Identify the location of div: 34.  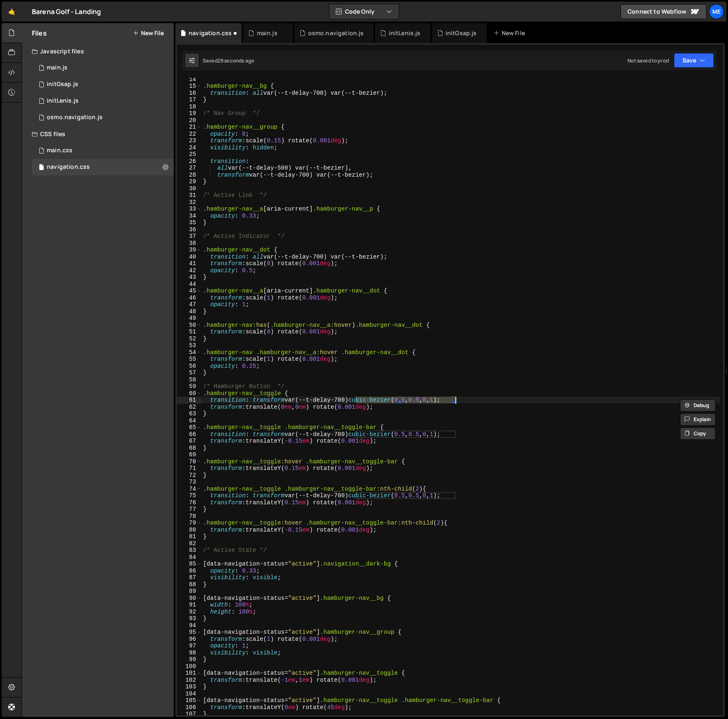
(189, 216).